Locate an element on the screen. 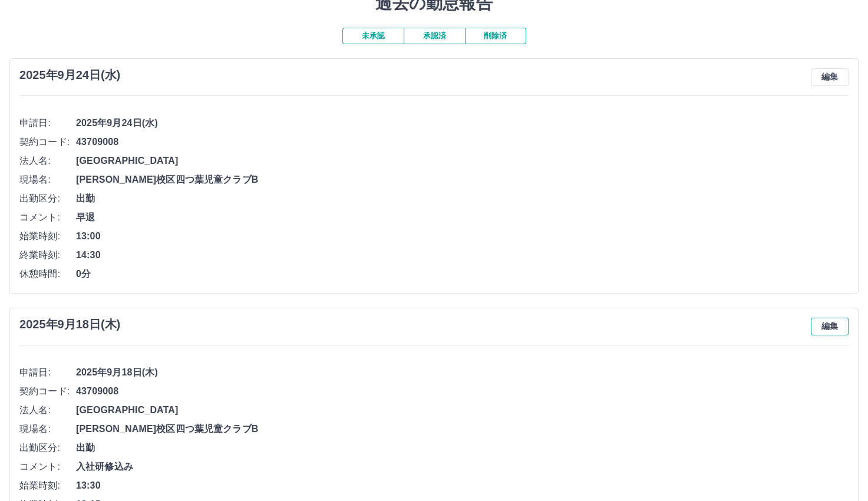  span: 13:00 is located at coordinates (462, 236).